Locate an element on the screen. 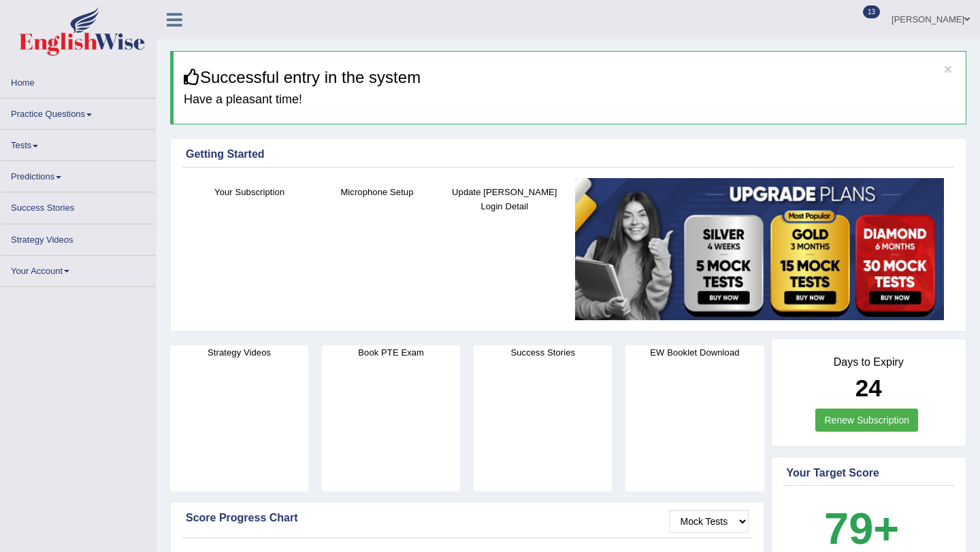 This screenshot has width=980, height=552. a: Tests is located at coordinates (79, 143).